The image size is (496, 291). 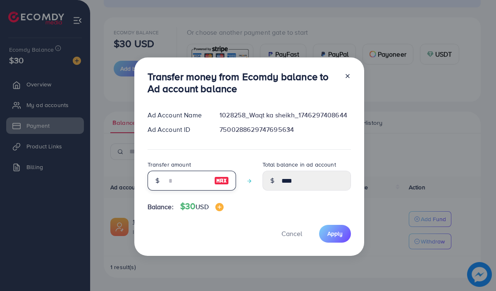 What do you see at coordinates (292, 233) in the screenshot?
I see `span: Cancel` at bounding box center [292, 233].